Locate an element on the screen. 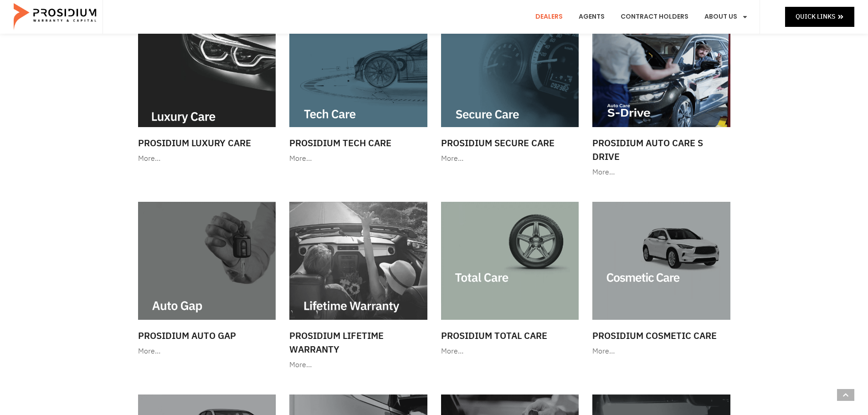 This screenshot has height=415, width=868. h3: Prosidium Tech Care is located at coordinates (358, 143).